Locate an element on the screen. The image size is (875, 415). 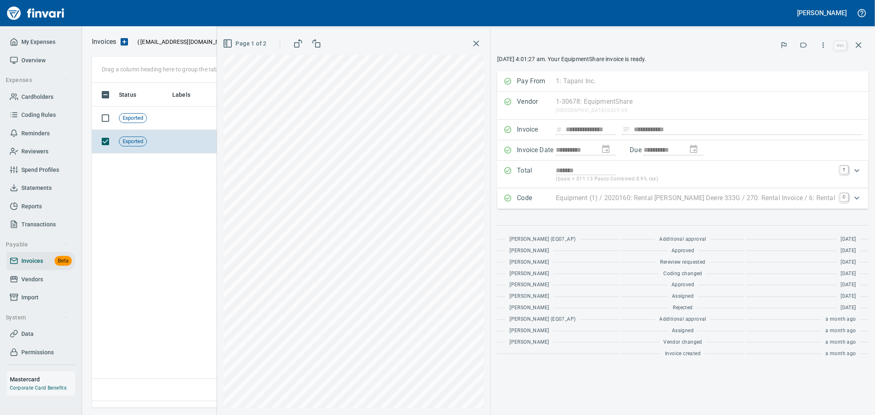
span: Expenses is located at coordinates (37, 80).